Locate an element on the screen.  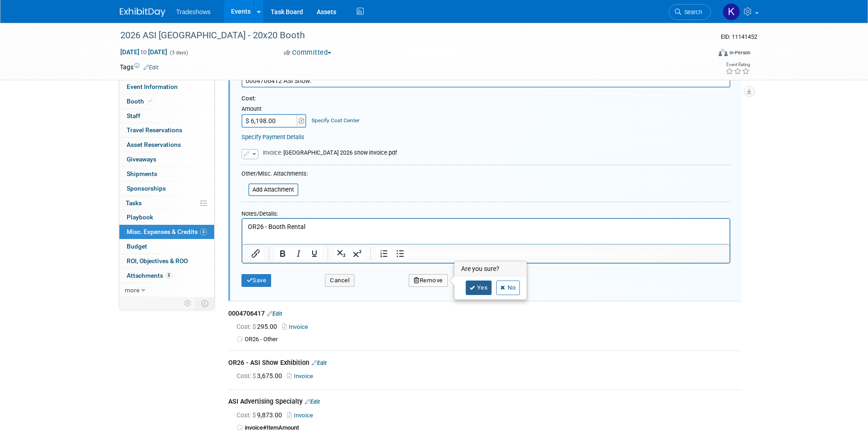
a: Yes is located at coordinates (479, 288).